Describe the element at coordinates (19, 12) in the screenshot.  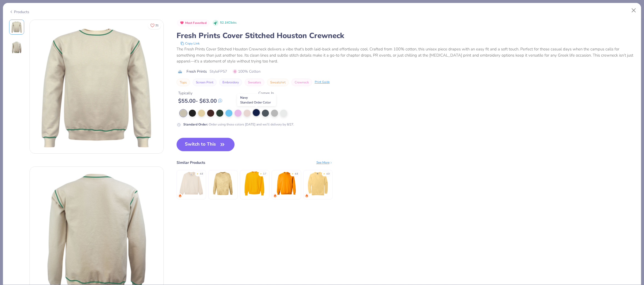
I see `div: Products` at that location.